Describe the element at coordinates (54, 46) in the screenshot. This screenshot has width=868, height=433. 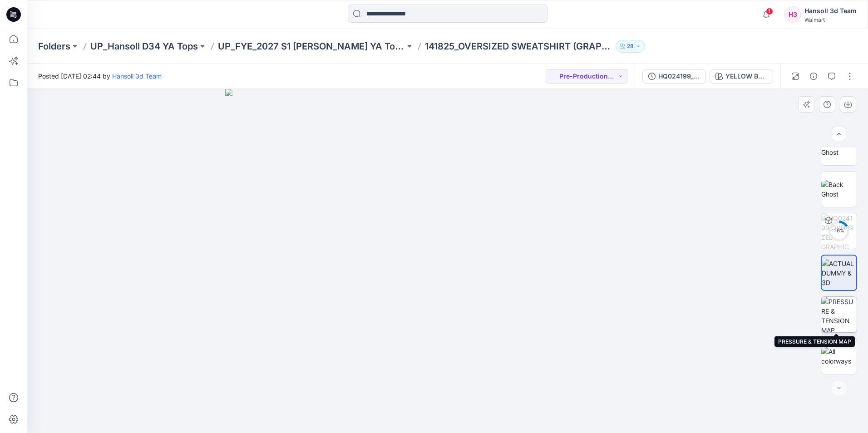
I see `p: Folders` at that location.